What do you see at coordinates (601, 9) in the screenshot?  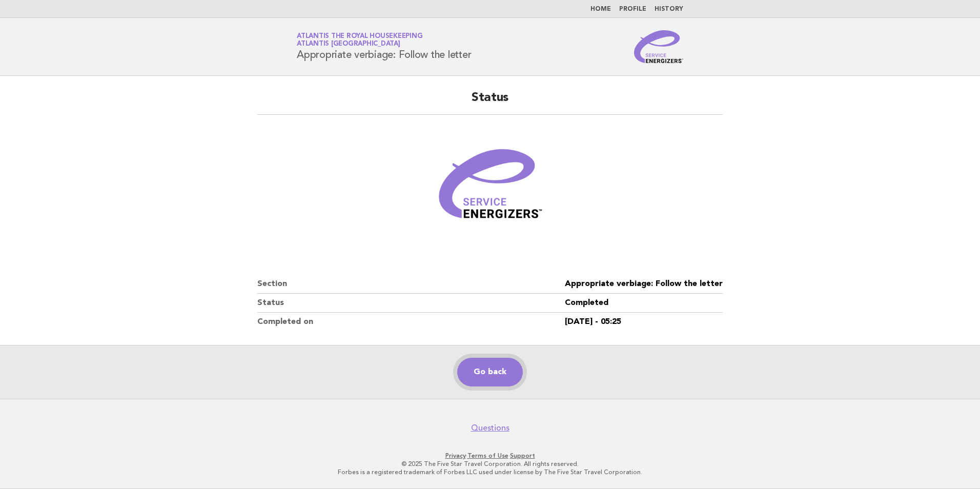 I see `a: Home` at bounding box center [601, 9].